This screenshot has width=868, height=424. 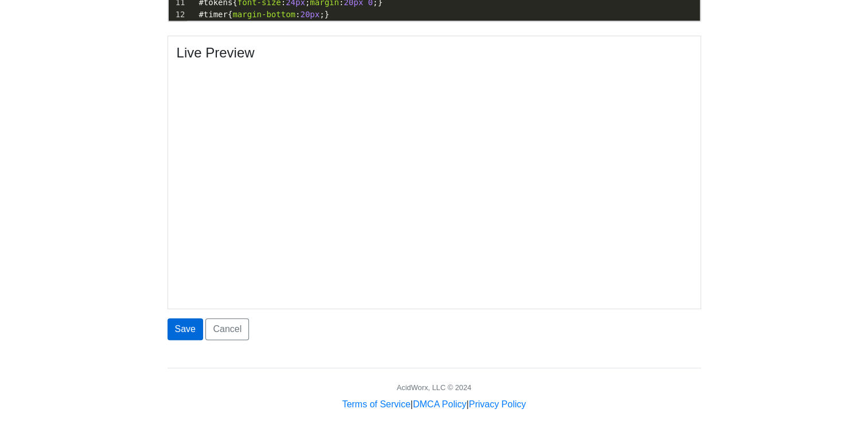 What do you see at coordinates (213, 15) in the screenshot?
I see `span: #timer` at bounding box center [213, 15].